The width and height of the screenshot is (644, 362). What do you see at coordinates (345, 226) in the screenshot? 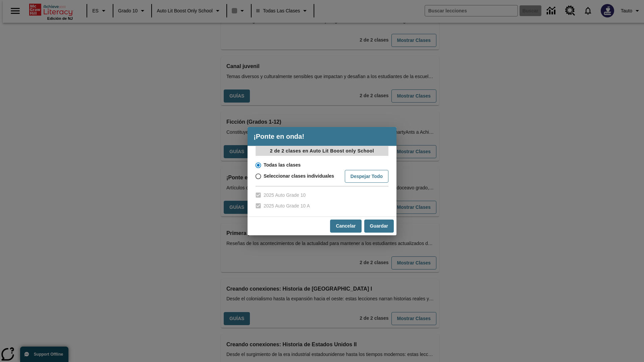
I see `button: Cancelar` at bounding box center [345, 226].